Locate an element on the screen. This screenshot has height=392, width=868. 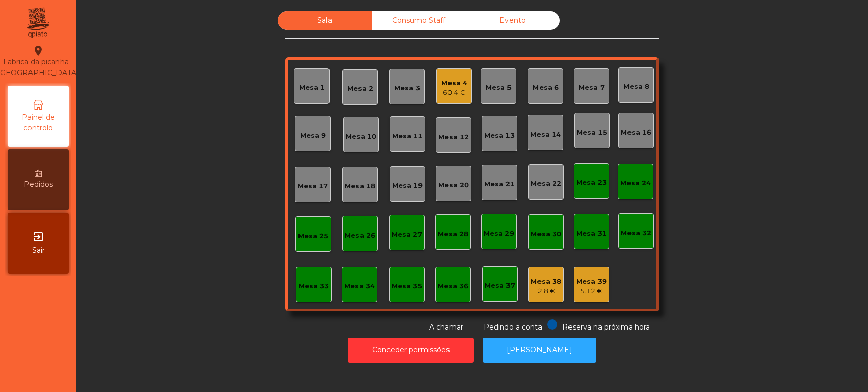
div: Mesa 12 is located at coordinates (453, 137).